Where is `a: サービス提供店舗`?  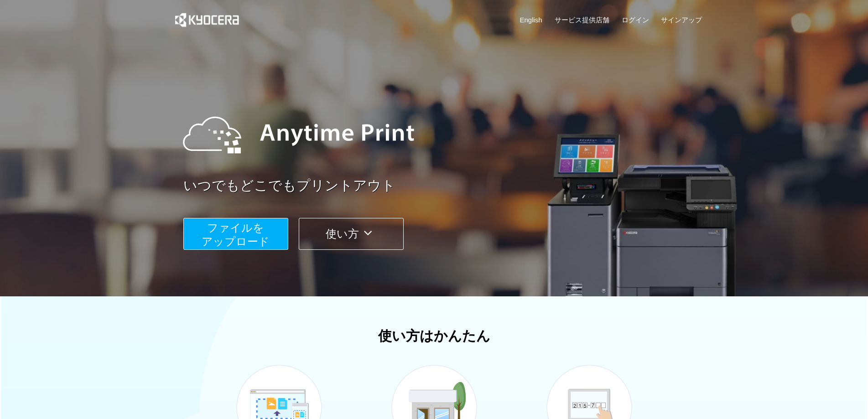
a: サービス提供店舗 is located at coordinates (582, 20).